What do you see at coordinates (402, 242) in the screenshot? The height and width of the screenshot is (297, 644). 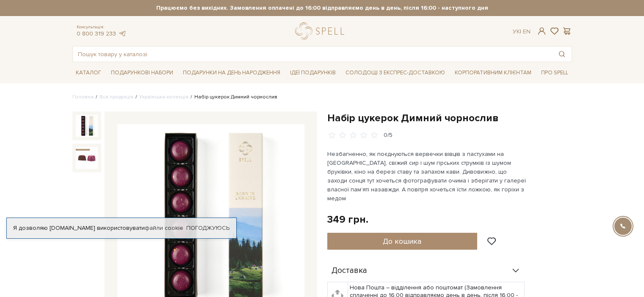 I see `button: До кошика` at bounding box center [402, 242].